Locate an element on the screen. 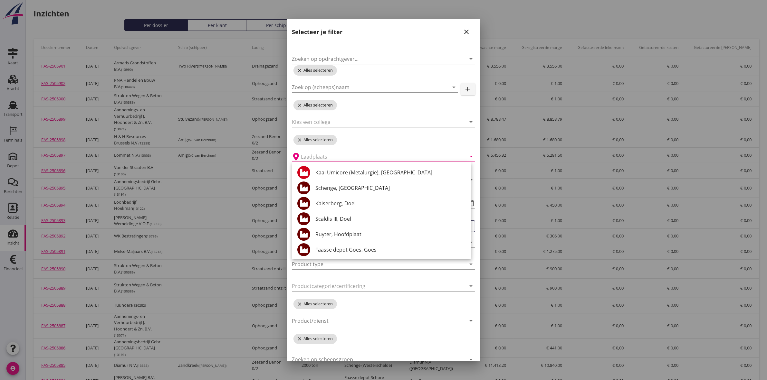 This screenshot has height=380, width=767. div: Scaldis III, Doel is located at coordinates (391, 219).